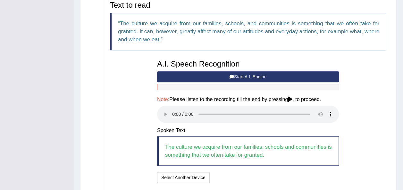 The image size is (403, 190). I want to click on h4: Please listen to the recording till the end by pressing , to proceed., so click(248, 100).